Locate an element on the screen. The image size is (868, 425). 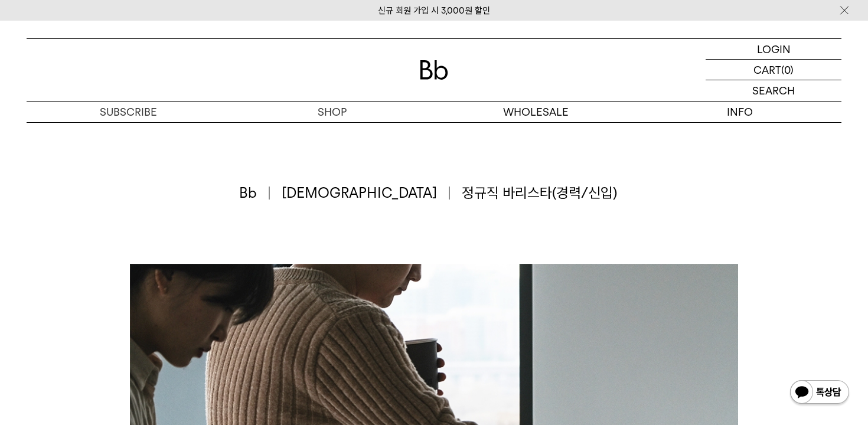
img: 로고 is located at coordinates (434, 70).